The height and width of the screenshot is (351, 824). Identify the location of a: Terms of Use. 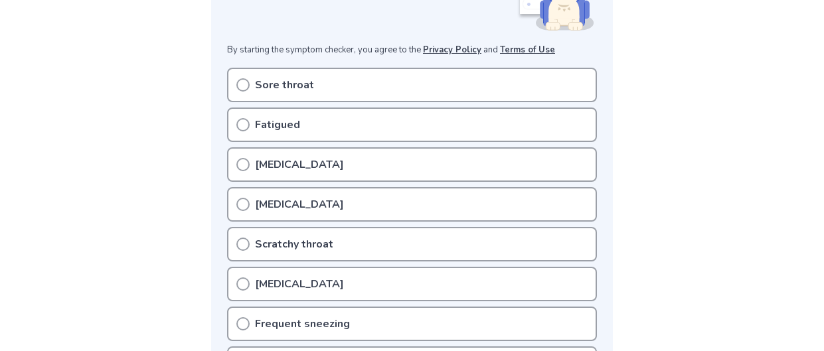
(527, 50).